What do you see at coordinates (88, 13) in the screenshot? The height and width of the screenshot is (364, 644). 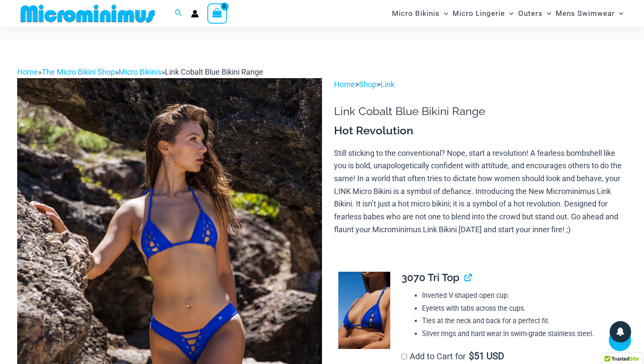 I see `img: MM SHOP LOGO FLAT` at bounding box center [88, 13].